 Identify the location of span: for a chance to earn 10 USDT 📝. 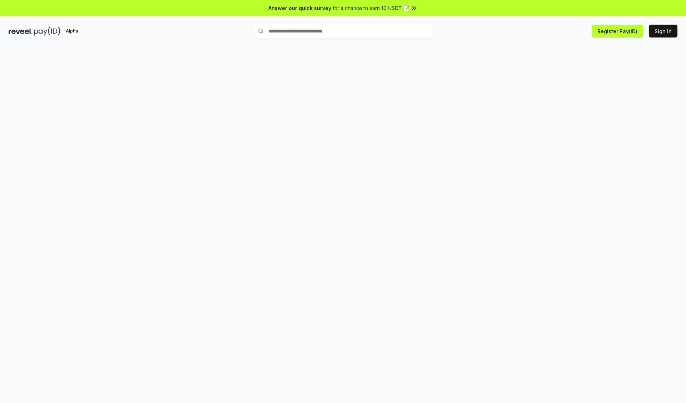
(371, 8).